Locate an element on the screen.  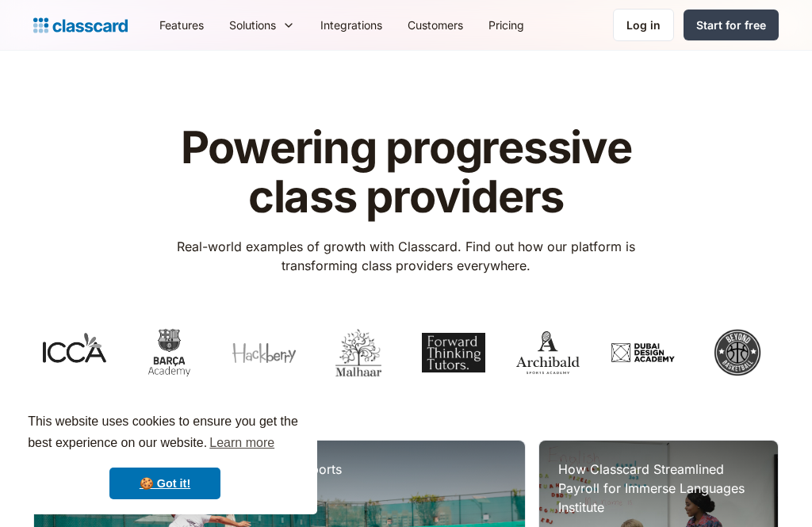
a: Start for free is located at coordinates (731, 25).